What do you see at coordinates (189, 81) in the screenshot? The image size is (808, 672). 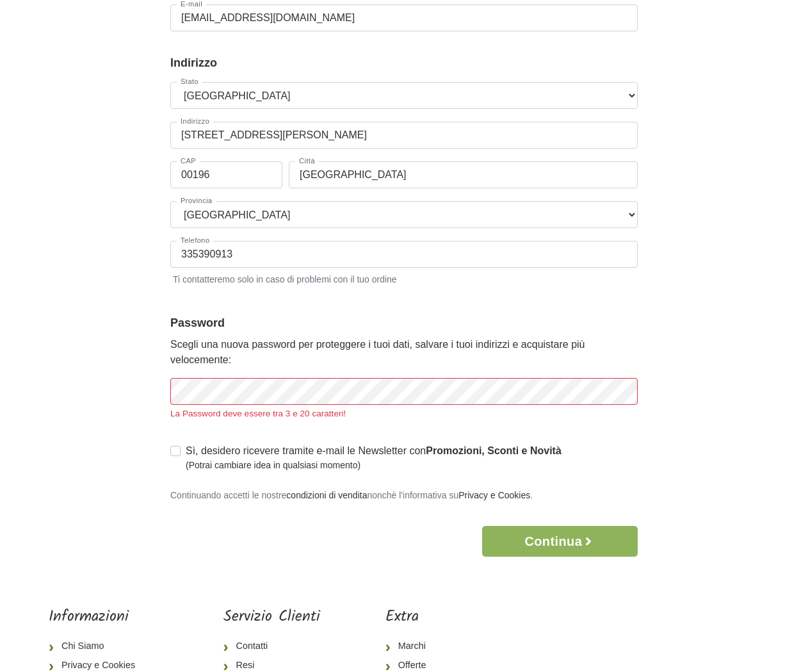 I see `label: Stato` at bounding box center [189, 81].